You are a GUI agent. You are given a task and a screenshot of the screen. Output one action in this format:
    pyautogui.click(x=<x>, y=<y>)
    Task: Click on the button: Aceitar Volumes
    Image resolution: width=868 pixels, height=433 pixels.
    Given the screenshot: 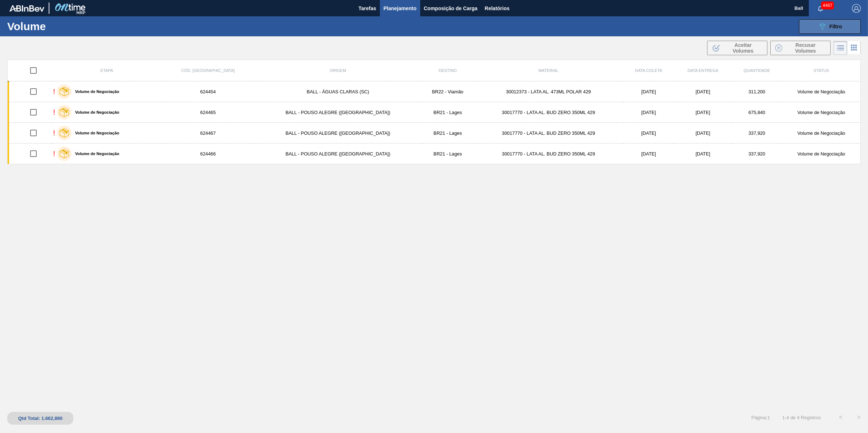 What is the action you would take?
    pyautogui.click(x=737, y=48)
    